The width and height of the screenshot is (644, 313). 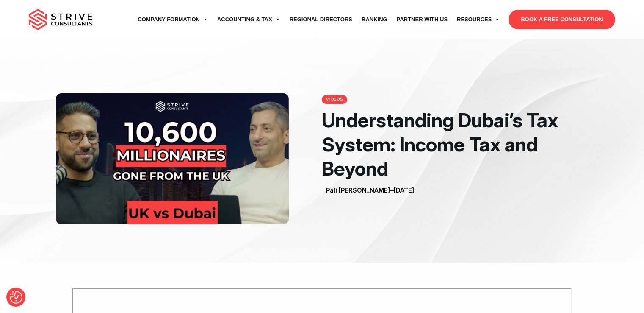 I want to click on img: main-logo.svg, so click(x=61, y=20).